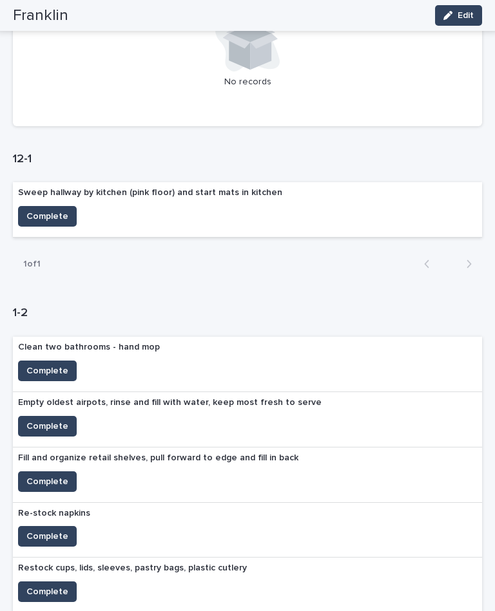  Describe the element at coordinates (32, 264) in the screenshot. I see `p: 1 of 1` at that location.